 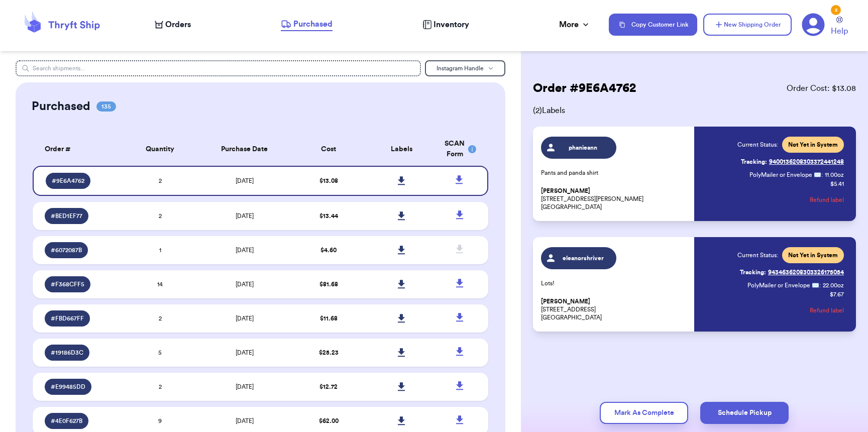 I want to click on span: # 4E0F627B, so click(x=66, y=421).